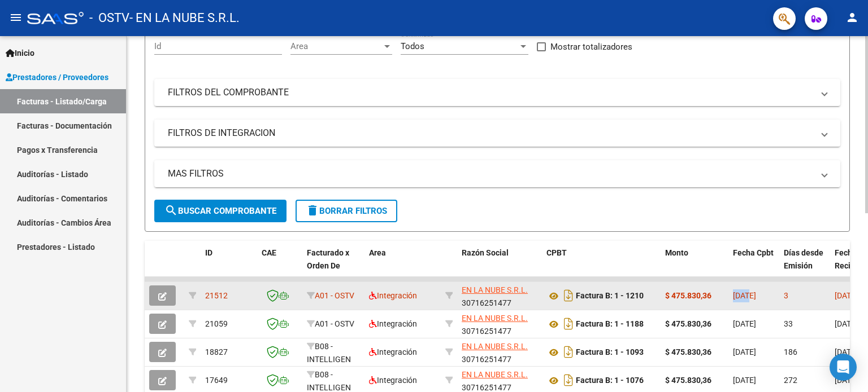 Image resolution: width=868 pixels, height=392 pixels. What do you see at coordinates (229, 266) in the screenshot?
I see `datatable-header-cell: ID` at bounding box center [229, 266].